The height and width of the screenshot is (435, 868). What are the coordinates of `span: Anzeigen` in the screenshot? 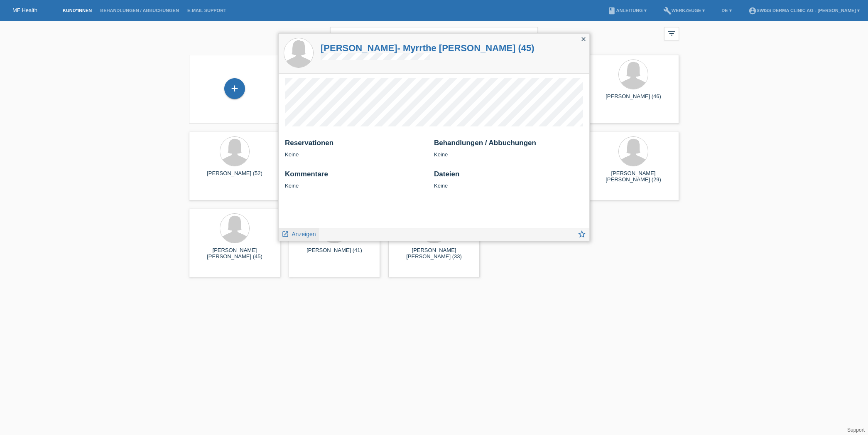 It's located at (304, 234).